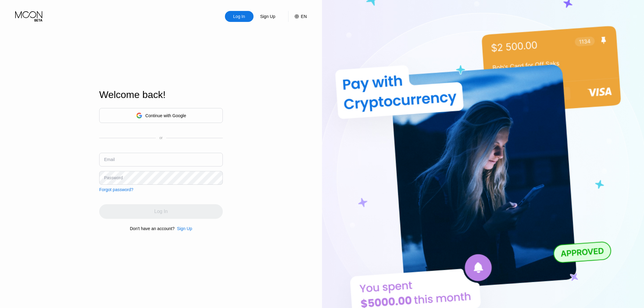 This screenshot has height=308, width=644. I want to click on div: Welcome back!, so click(161, 94).